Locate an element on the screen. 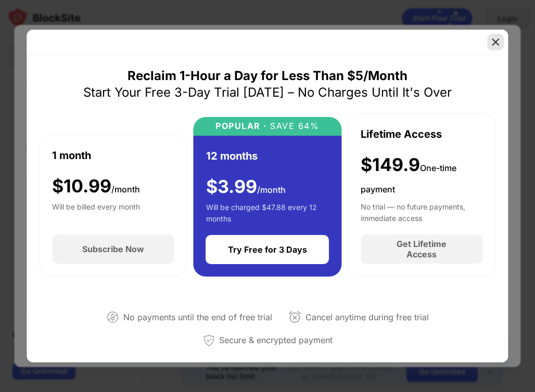  div: 12 months is located at coordinates (232, 156).